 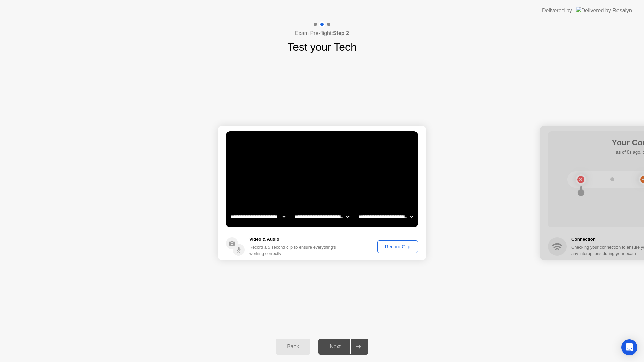 I want to click on button: Next, so click(x=343, y=347).